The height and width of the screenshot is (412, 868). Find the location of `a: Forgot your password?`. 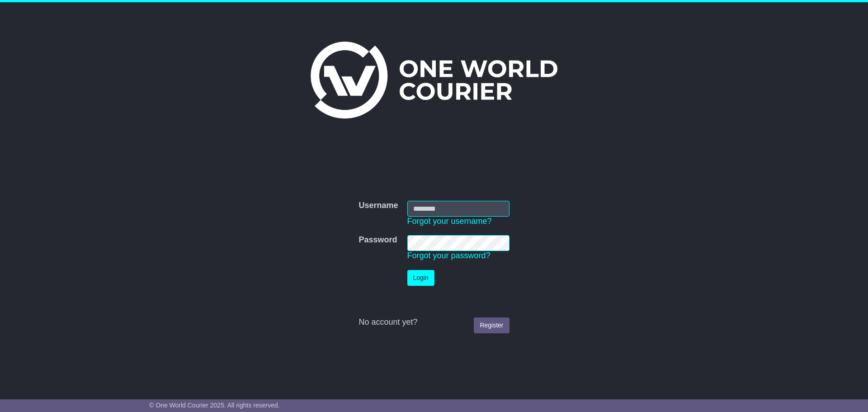

a: Forgot your password? is located at coordinates (449, 255).